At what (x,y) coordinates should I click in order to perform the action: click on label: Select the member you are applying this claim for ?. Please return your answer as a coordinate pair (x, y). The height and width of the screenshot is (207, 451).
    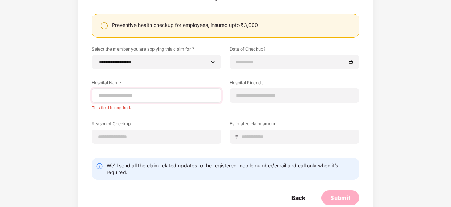
    Looking at the image, I should click on (156, 50).